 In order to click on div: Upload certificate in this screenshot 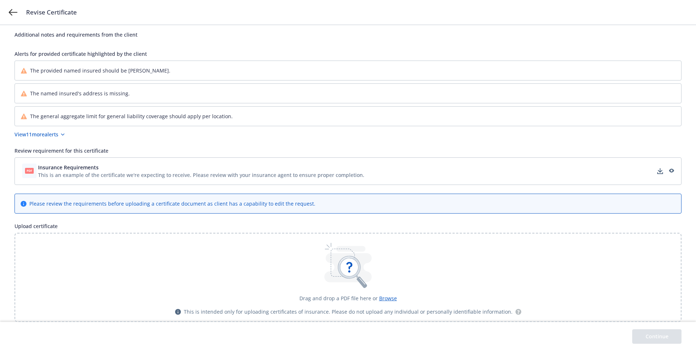, I will do `click(348, 226)`.